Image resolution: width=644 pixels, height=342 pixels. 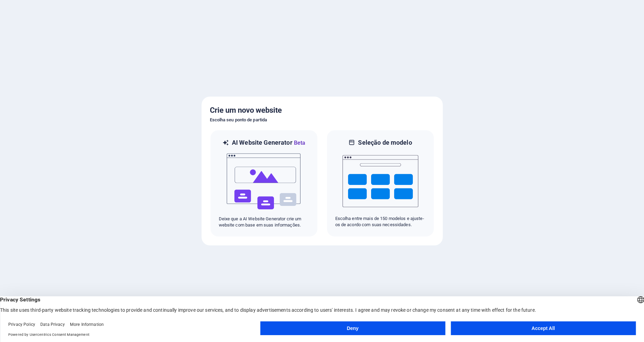 I want to click on h6: AI Website Generator, so click(x=268, y=143).